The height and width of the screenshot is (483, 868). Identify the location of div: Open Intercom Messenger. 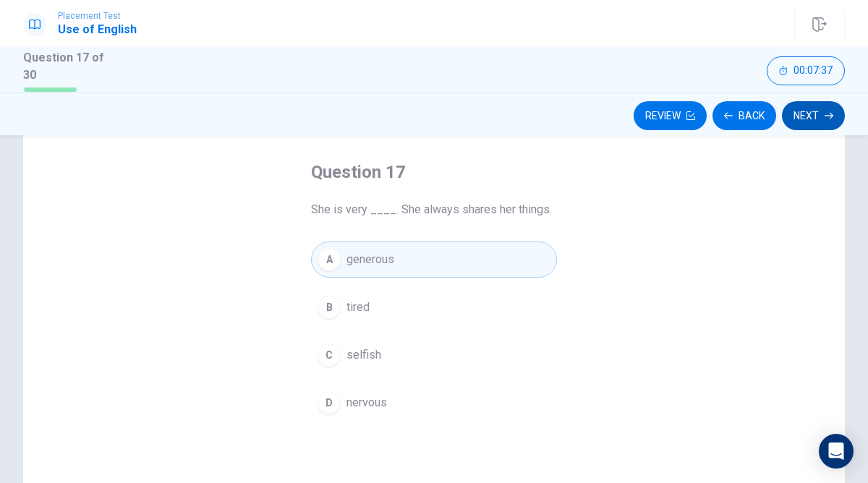
(836, 451).